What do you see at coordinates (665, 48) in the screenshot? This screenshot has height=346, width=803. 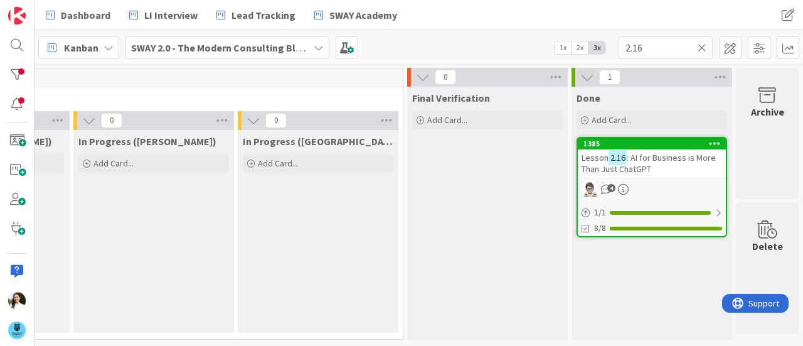 I see `input: Quick Filter...` at bounding box center [665, 48].